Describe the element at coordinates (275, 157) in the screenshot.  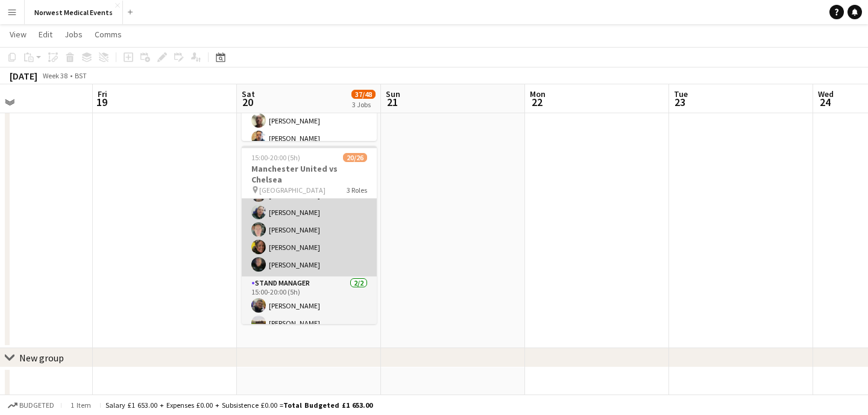
I see `span: 15:00-20:00 (5h)` at that location.